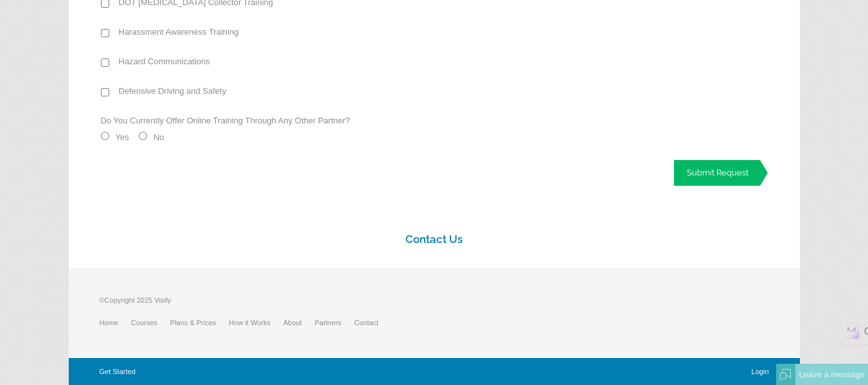  What do you see at coordinates (256, 322) in the screenshot?
I see `a: How it Works` at bounding box center [256, 322].